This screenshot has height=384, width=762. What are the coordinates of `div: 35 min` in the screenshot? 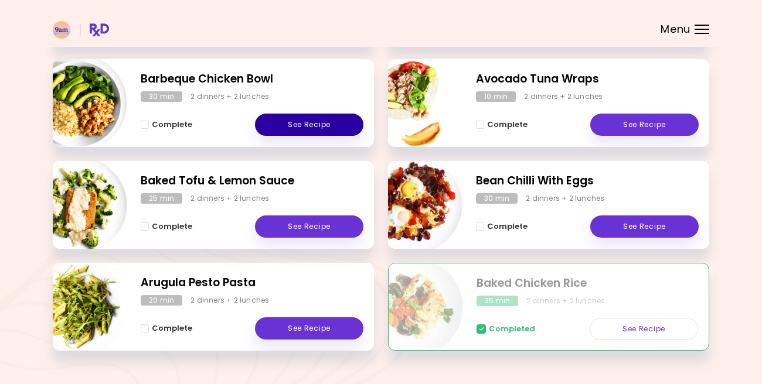 It's located at (497, 301).